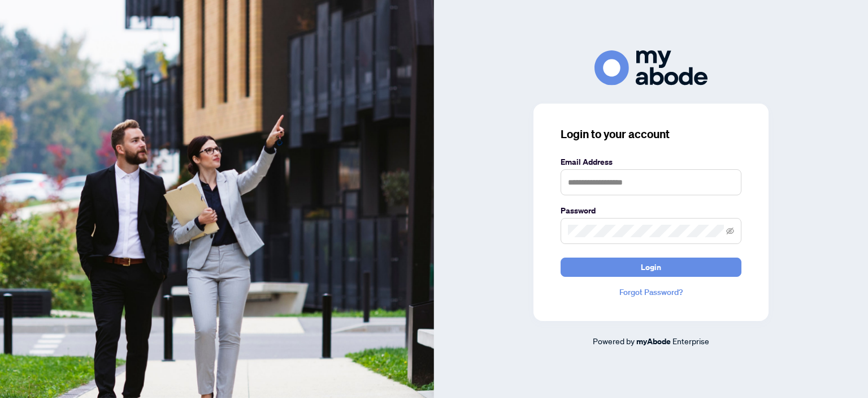 This screenshot has height=398, width=868. I want to click on label: Email Address, so click(652, 162).